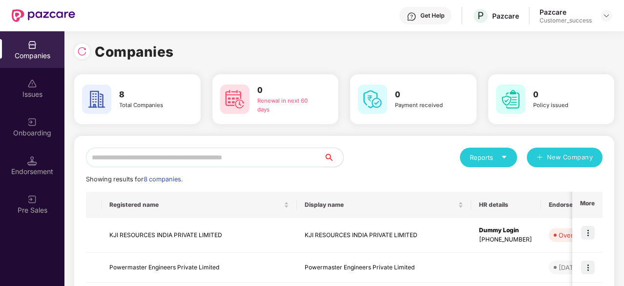 This screenshot has height=286, width=624. What do you see at coordinates (506, 230) in the screenshot?
I see `div: Dummy Login` at bounding box center [506, 230].